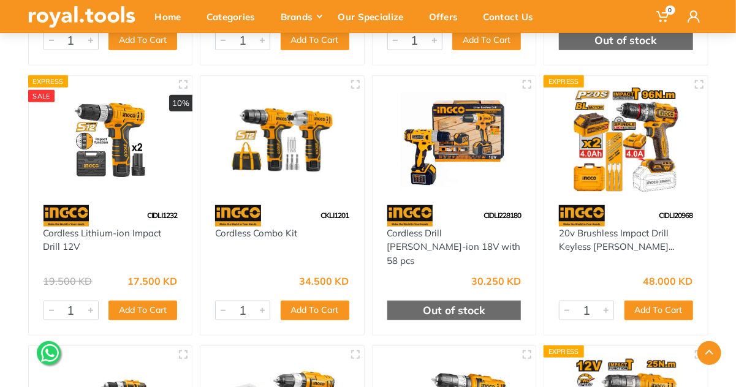  What do you see at coordinates (496, 281) in the screenshot?
I see `div: 30.250 KD` at bounding box center [496, 281].